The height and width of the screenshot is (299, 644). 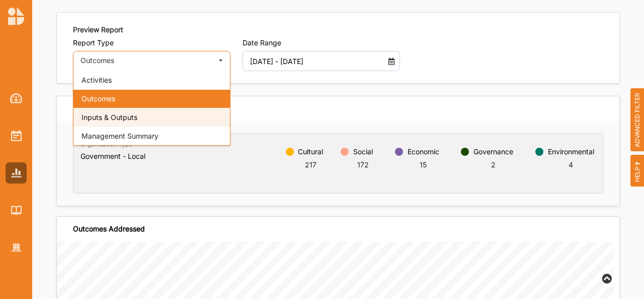 I want to click on img: Organisation, so click(x=16, y=247).